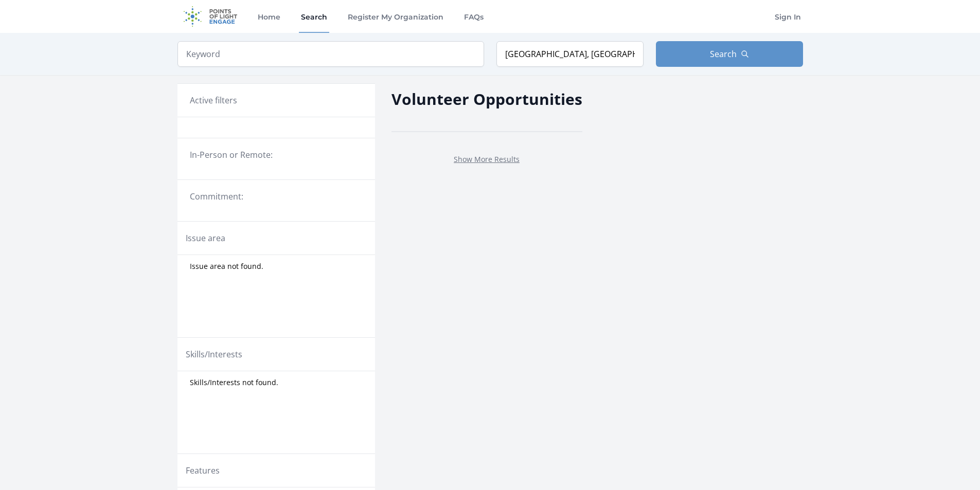 The height and width of the screenshot is (490, 980). I want to click on legend: Commitment:, so click(276, 197).